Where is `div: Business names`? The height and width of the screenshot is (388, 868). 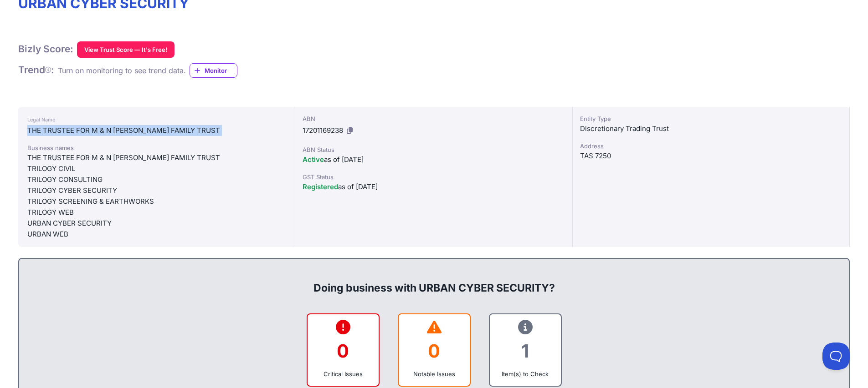
div: Business names is located at coordinates (156, 148).